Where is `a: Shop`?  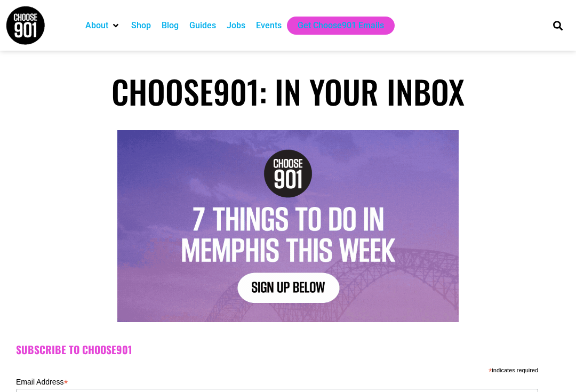
a: Shop is located at coordinates (141, 26).